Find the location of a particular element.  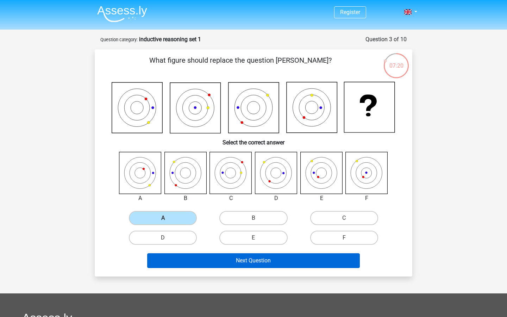

div: A is located at coordinates (140, 198).